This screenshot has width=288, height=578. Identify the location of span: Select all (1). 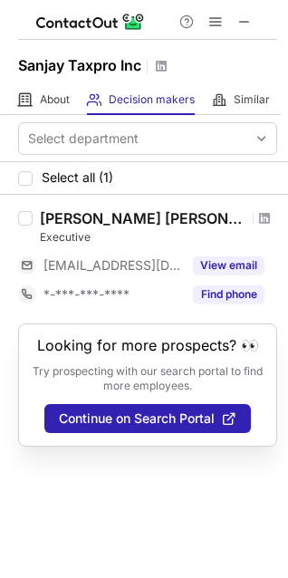
(77, 178).